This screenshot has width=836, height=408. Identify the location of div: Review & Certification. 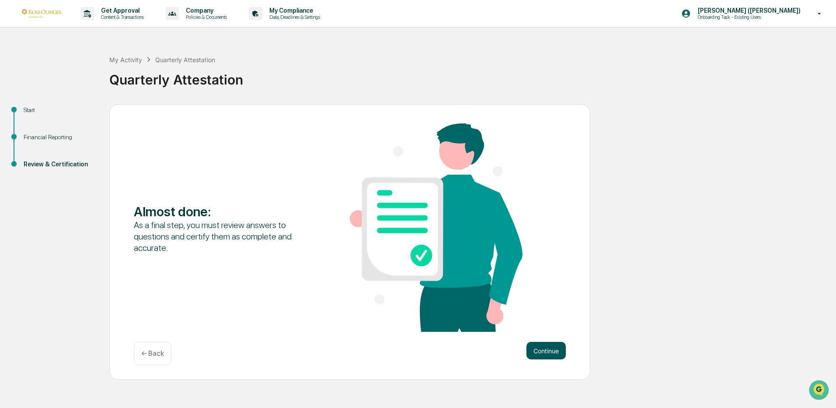
(59, 164).